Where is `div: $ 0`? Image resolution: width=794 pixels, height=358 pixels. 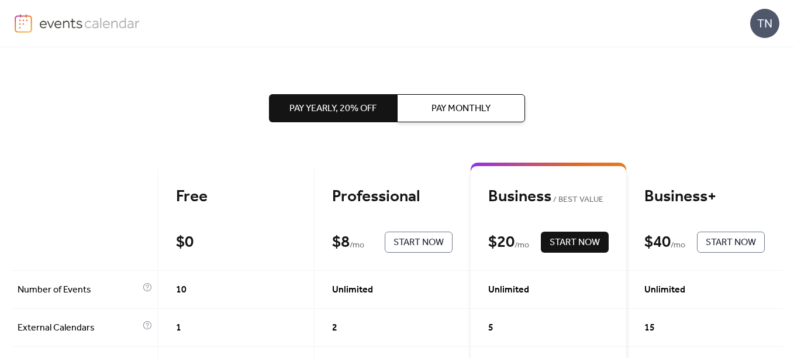
div: $ 0 is located at coordinates (185, 242).